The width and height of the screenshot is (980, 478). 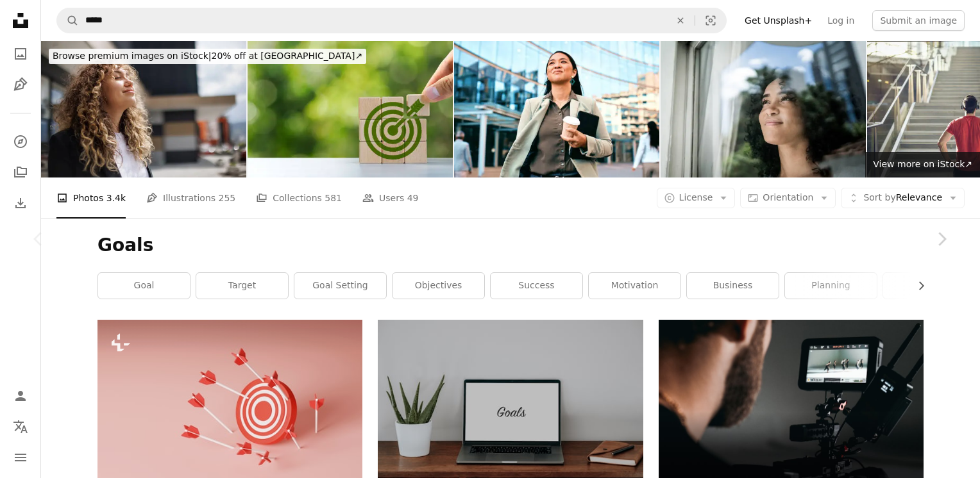 What do you see at coordinates (903, 198) in the screenshot?
I see `span: Relevance` at bounding box center [903, 198].